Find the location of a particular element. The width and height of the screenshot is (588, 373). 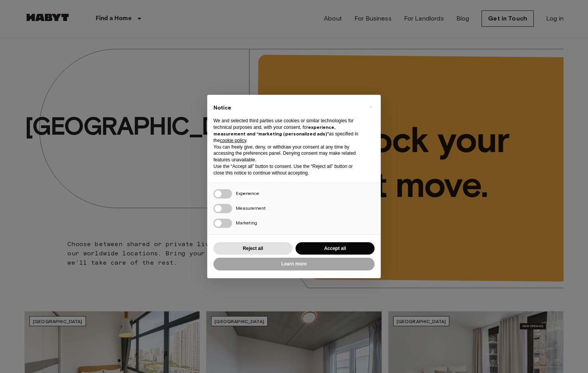

p: You can freely give, deny, or withdraw your consent at any time by accessing the preferences pane... is located at coordinates (288, 154).